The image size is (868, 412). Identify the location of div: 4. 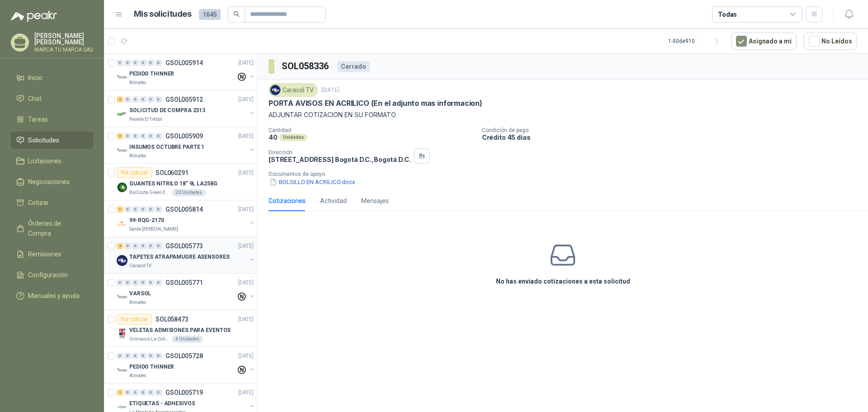
(120, 246).